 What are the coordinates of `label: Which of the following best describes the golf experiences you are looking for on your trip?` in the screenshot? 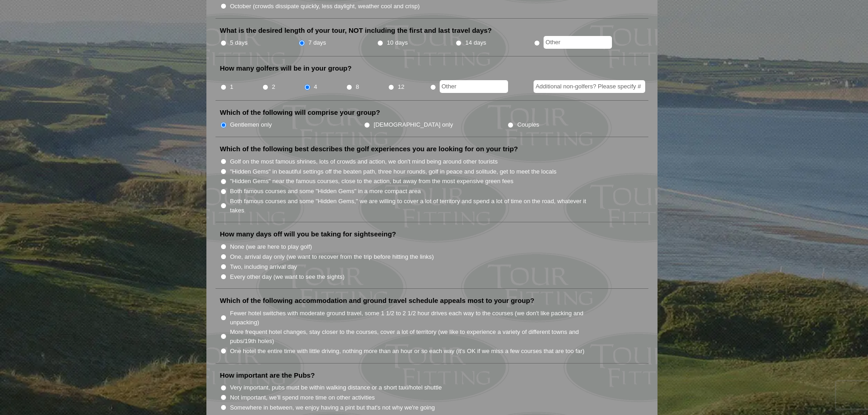 It's located at (369, 149).